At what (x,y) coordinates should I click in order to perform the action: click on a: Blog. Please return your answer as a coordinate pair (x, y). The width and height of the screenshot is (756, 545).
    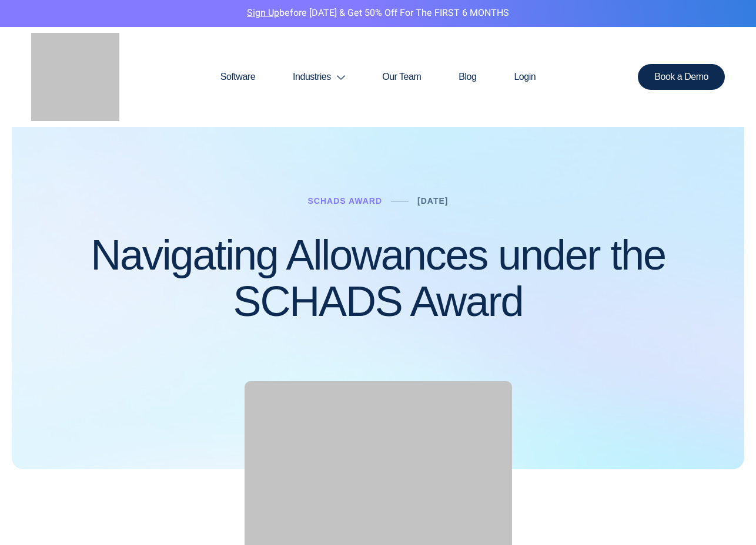
    Looking at the image, I should click on (467, 77).